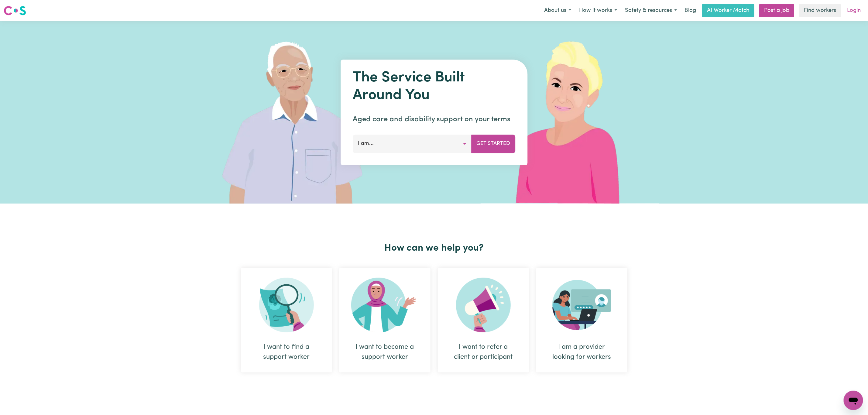  What do you see at coordinates (434, 119) in the screenshot?
I see `p: Aged care and disability support on your terms` at bounding box center [434, 119].